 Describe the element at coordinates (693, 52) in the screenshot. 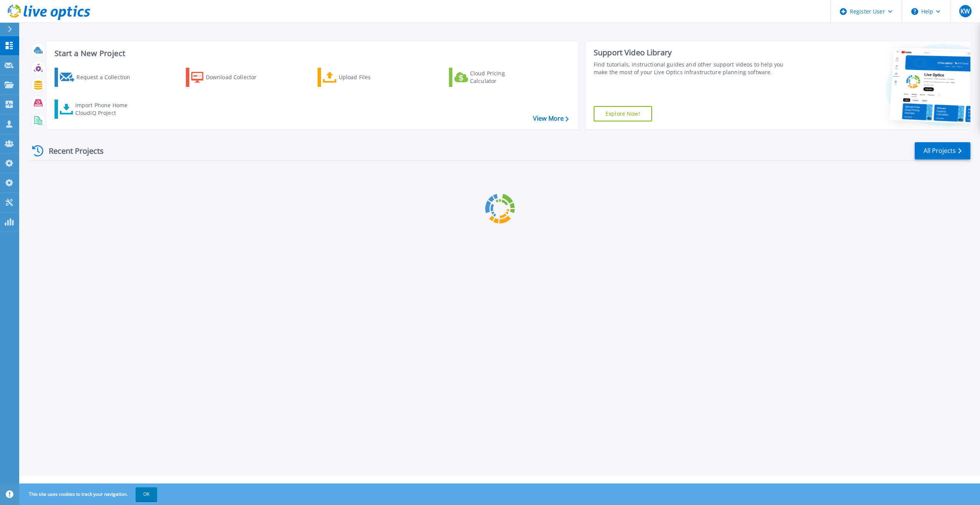

I see `div: Support Video Library` at that location.